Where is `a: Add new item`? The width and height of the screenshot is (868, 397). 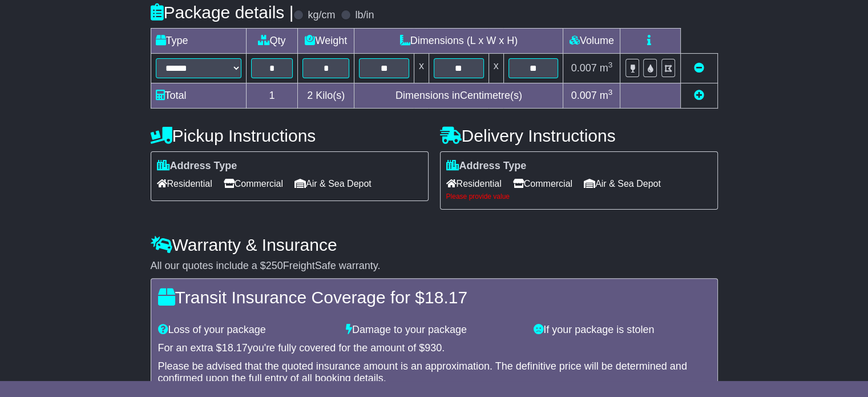
a: Add new item is located at coordinates (700, 96).